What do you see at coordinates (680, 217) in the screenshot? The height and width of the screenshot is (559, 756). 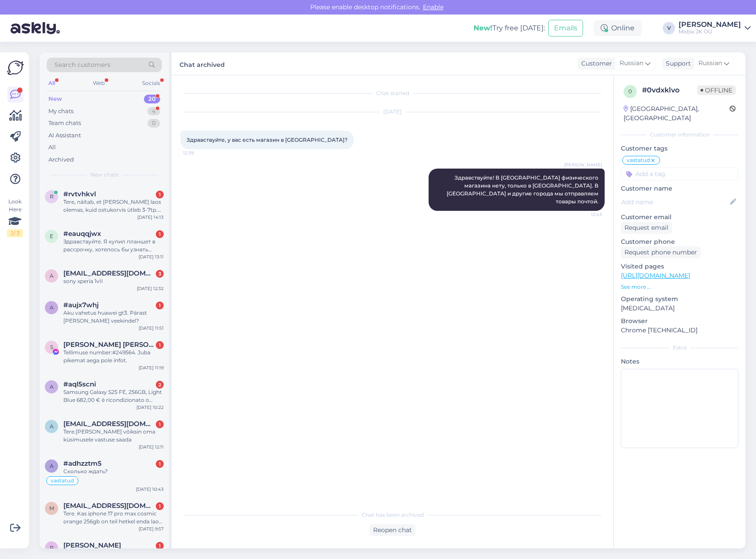 I see `p: Customer email` at bounding box center [680, 217].